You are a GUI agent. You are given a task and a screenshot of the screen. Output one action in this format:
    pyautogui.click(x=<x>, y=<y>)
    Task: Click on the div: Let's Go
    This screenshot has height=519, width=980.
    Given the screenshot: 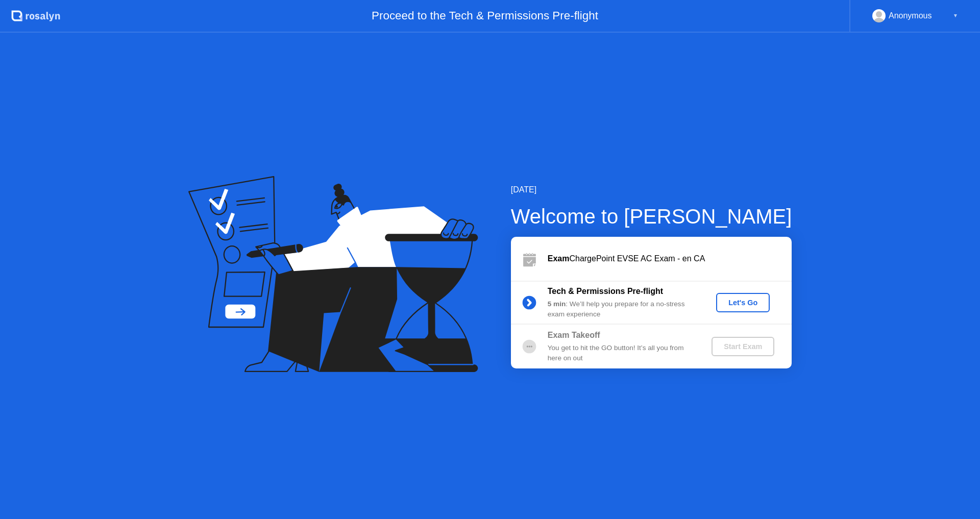 What is the action you would take?
    pyautogui.click(x=743, y=303)
    